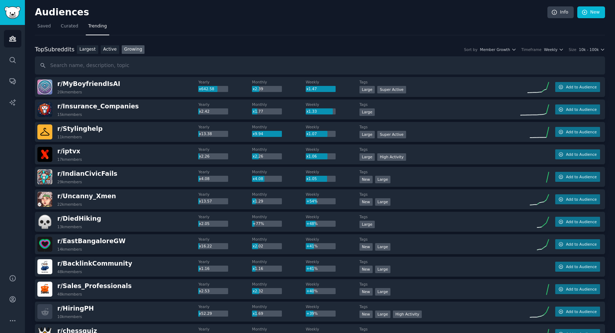 The width and height of the screenshot is (615, 333). Describe the element at coordinates (69, 249) in the screenshot. I see `div: 14k members` at that location.